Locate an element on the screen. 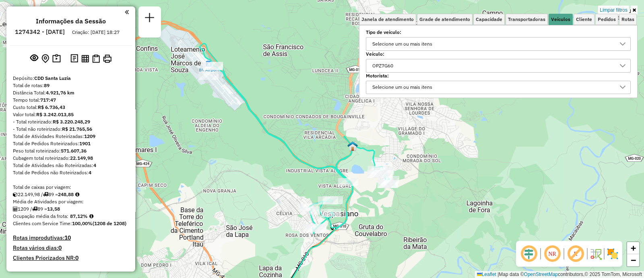  button: Painel de Sugestão is located at coordinates (56, 58).